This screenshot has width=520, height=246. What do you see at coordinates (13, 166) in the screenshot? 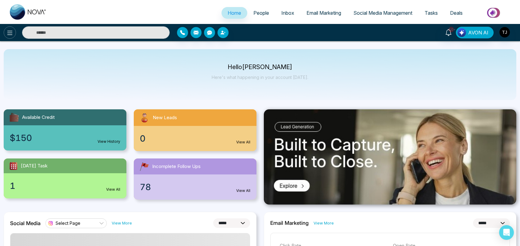
I see `img: todayTask.svg` at bounding box center [13, 166].